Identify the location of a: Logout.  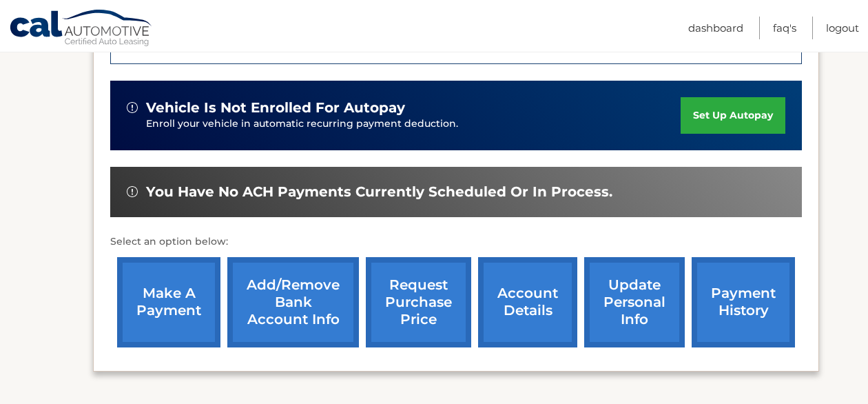
(842, 28).